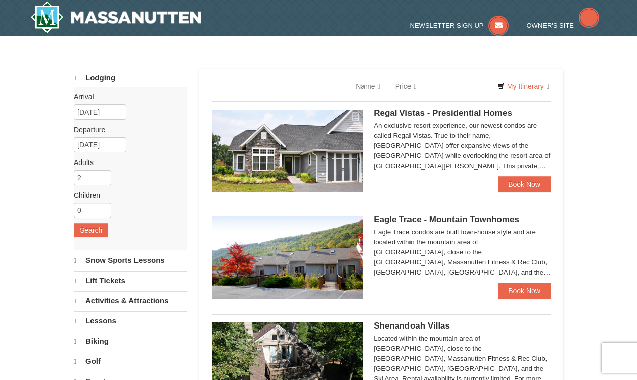 This screenshot has width=637, height=380. What do you see at coordinates (462, 146) in the screenshot?
I see `div: An exclusive resort experience, our newest condos are called Regal Vistas. True to their name, [G...` at bounding box center [462, 146].